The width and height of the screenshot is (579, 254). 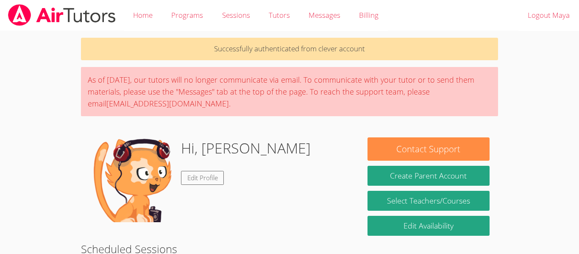 What do you see at coordinates (62, 15) in the screenshot?
I see `img: airtutors_banner-c4298cdbf04f3fff15de1276eac7730deb9818008684d7c2e4769d2f7ddbe033.png` at bounding box center [62, 15].